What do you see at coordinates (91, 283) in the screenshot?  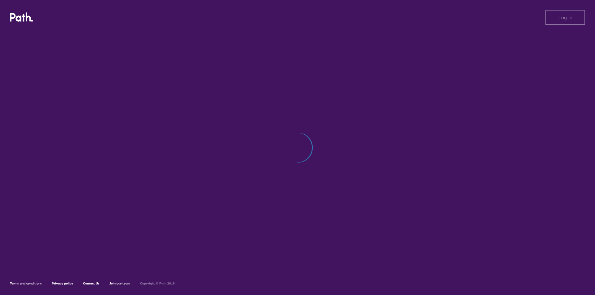 I see `a: Contact Us` at bounding box center [91, 283].